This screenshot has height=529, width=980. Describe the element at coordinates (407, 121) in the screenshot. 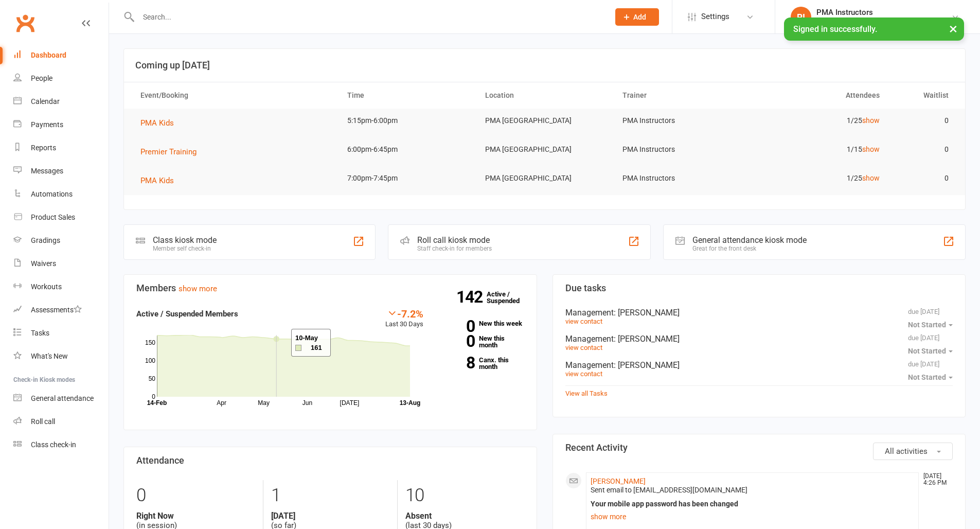

I see `td: 5:15pm-6:00pm` at that location.